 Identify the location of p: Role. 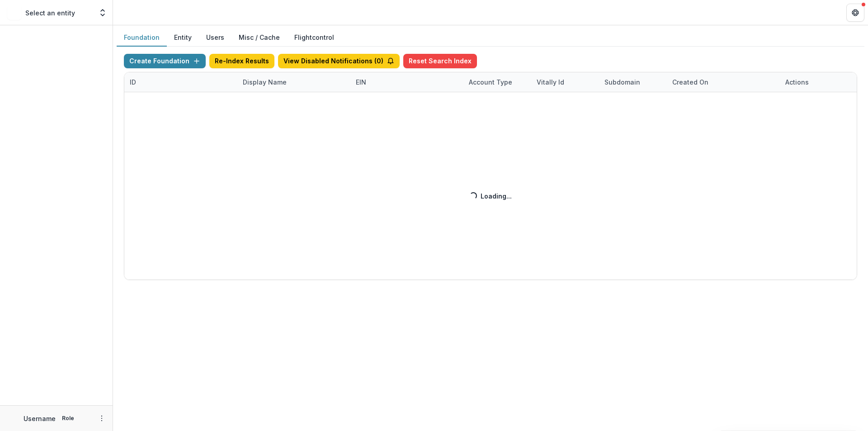
(68, 419).